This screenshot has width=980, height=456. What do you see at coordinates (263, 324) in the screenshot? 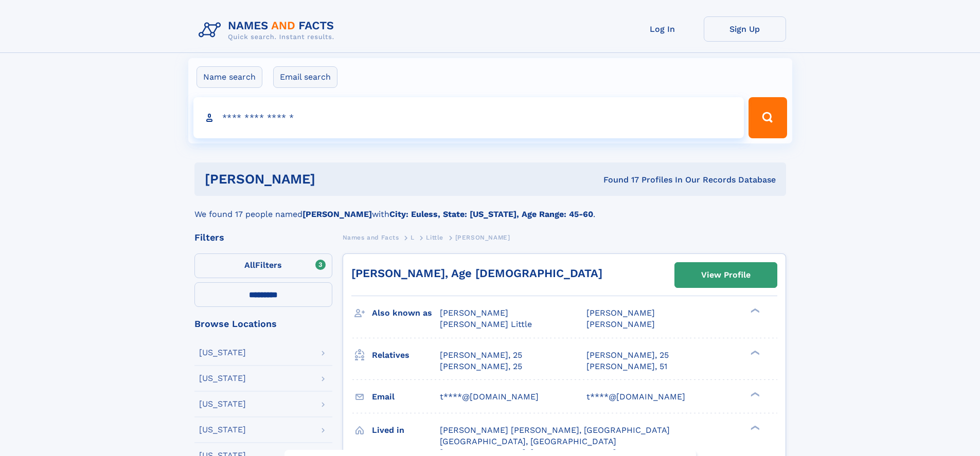
I see `div: Browse Locations` at bounding box center [263, 324].